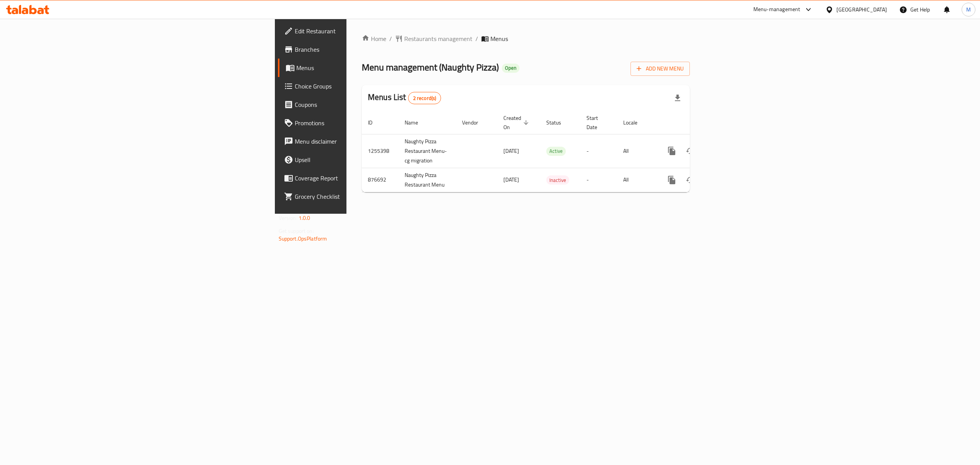  What do you see at coordinates (375, 123) in the screenshot?
I see `span: ID` at bounding box center [375, 123].